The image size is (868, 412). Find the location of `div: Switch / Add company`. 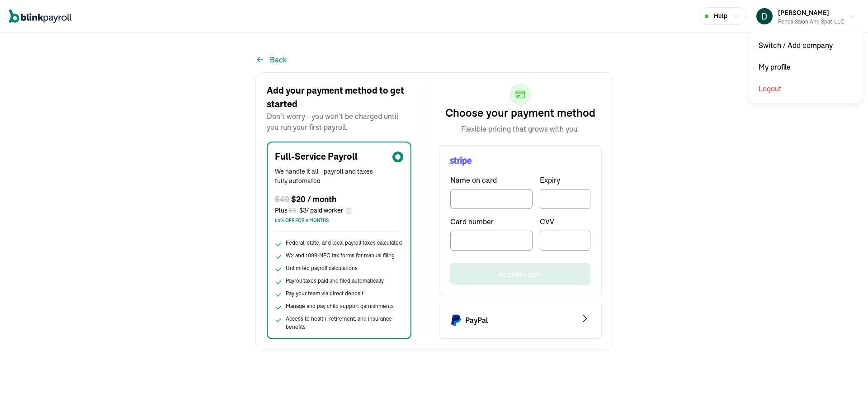

div: Switch / Add company is located at coordinates (806, 45).